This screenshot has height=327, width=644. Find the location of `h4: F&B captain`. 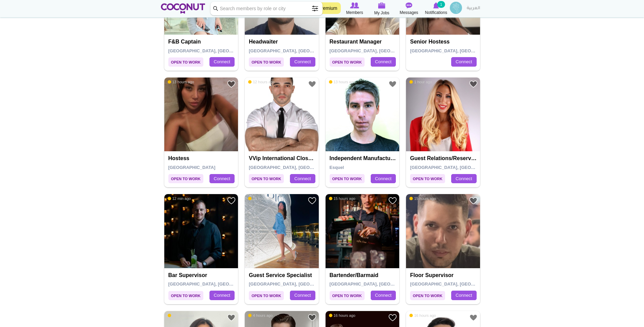

h4: F&B captain is located at coordinates (202, 42).